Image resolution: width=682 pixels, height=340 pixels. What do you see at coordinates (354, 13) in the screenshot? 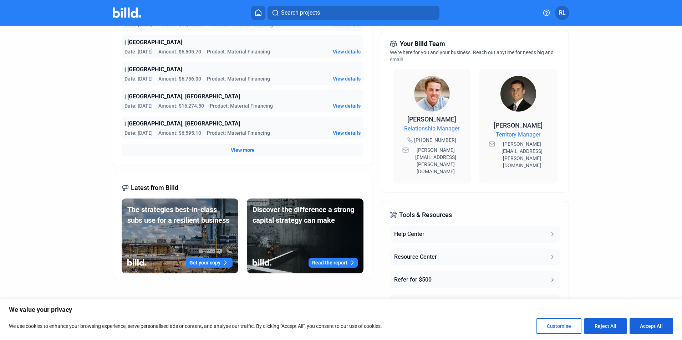
I see `button: Search projects` at bounding box center [354, 13].